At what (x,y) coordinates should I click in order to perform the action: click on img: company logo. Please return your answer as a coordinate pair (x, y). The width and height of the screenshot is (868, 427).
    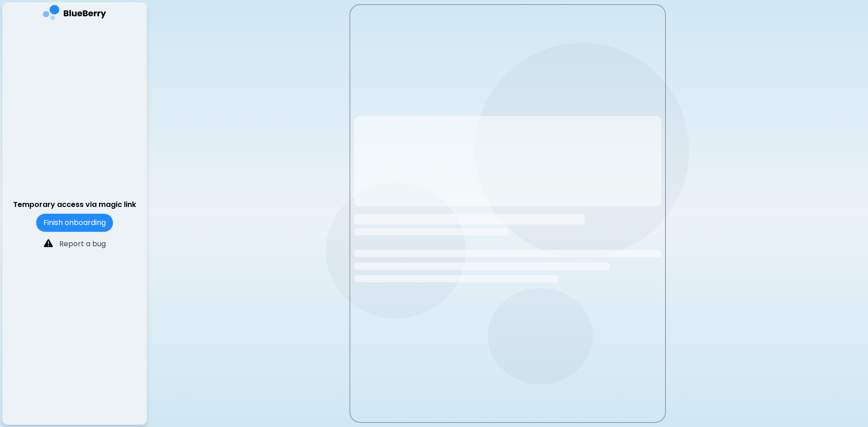
    Looking at the image, I should click on (75, 14).